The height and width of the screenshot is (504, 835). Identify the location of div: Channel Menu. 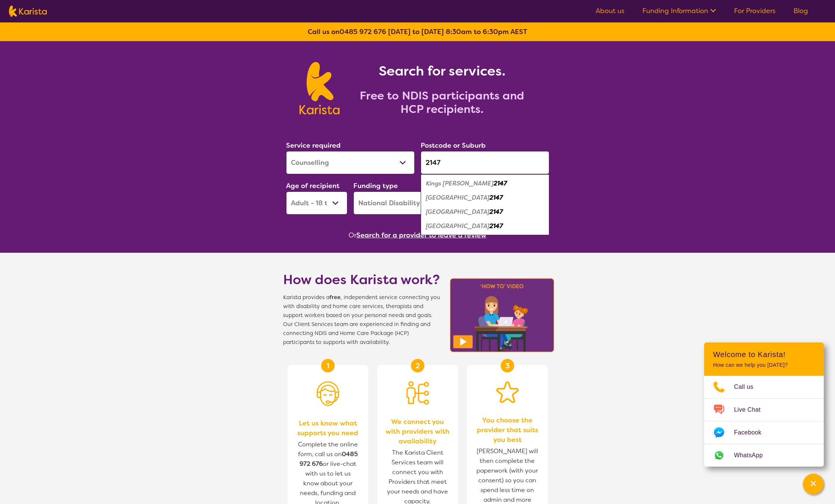
(765, 404).